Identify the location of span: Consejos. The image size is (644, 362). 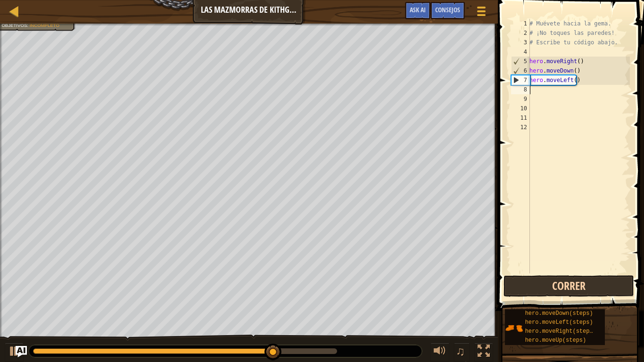
(447, 9).